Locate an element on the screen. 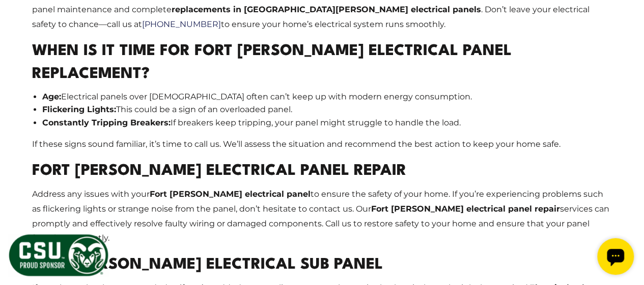  div: Open chat widget is located at coordinates (23, 23).